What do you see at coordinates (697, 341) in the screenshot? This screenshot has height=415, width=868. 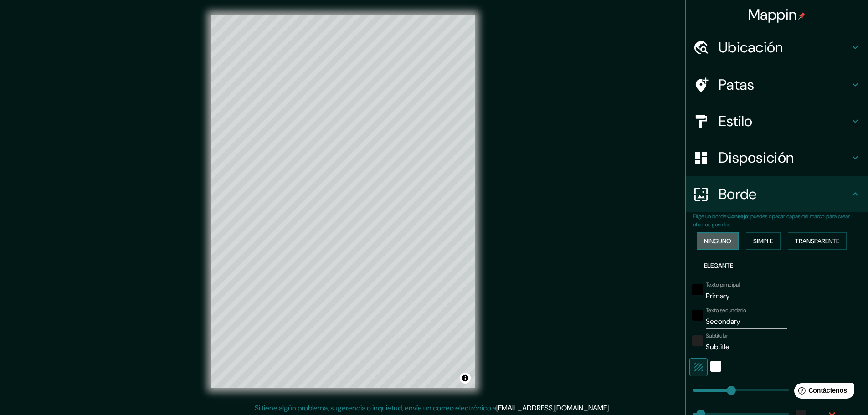 I see `button: color-222222` at bounding box center [697, 341].